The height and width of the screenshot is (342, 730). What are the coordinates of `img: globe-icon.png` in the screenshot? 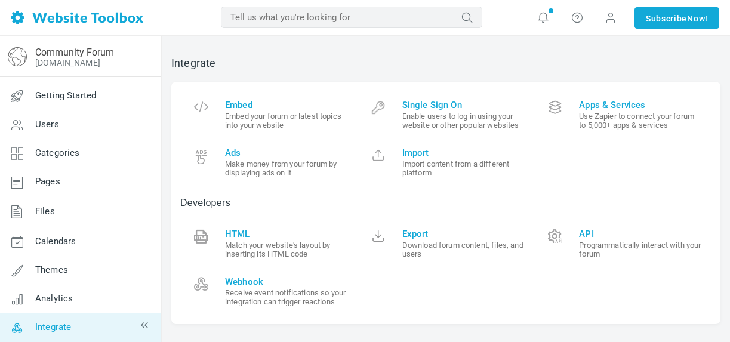 It's located at (17, 57).